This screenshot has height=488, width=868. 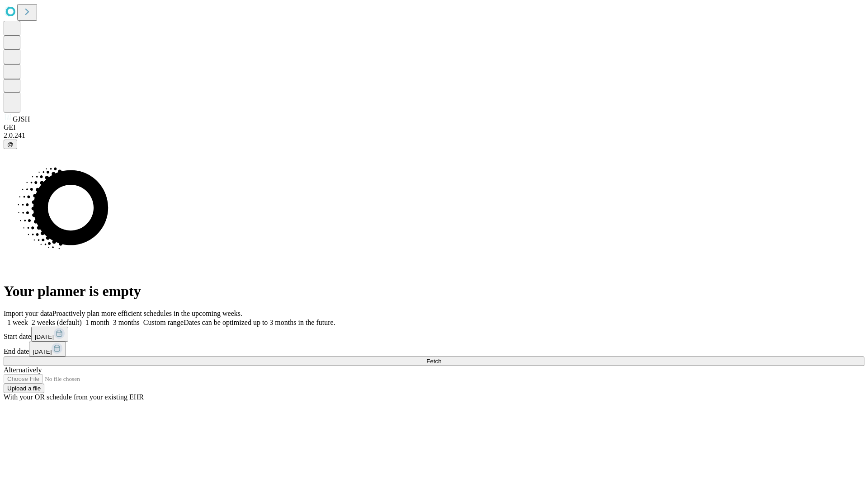 I want to click on span: 3 months, so click(x=126, y=322).